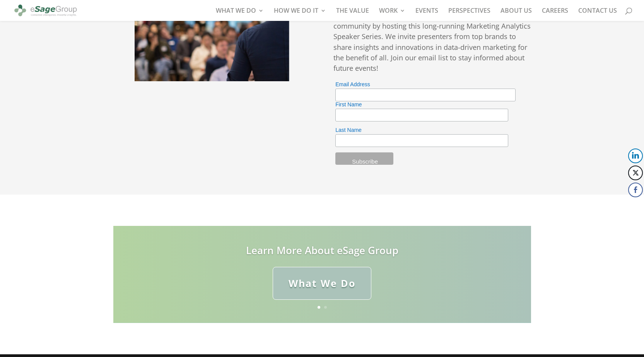  I want to click on font: First Name, so click(349, 104).